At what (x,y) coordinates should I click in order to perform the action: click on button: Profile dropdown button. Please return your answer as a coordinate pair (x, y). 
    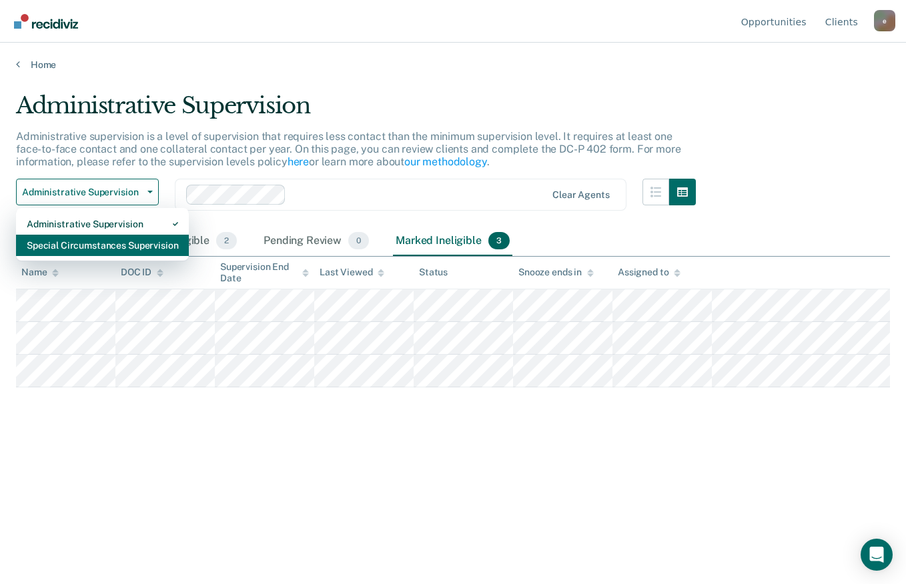
    Looking at the image, I should click on (884, 21).